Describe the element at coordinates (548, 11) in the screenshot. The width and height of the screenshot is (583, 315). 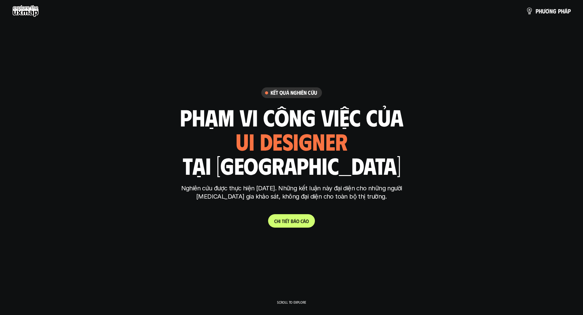
I see `a: phươngpháp` at that location.